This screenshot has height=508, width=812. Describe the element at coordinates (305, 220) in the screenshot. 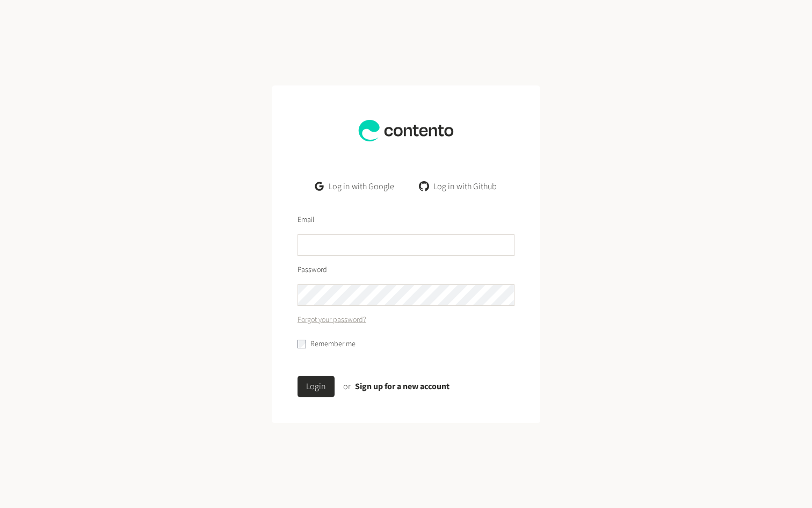

I see `label: Email` at that location.